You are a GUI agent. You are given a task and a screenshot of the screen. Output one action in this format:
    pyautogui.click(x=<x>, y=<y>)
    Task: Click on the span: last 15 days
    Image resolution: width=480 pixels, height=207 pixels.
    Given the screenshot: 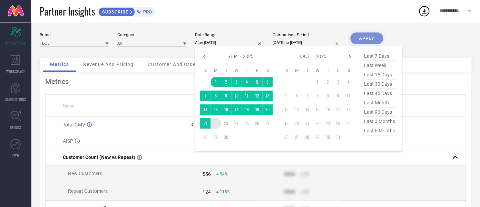 What is the action you would take?
    pyautogui.click(x=379, y=74)
    